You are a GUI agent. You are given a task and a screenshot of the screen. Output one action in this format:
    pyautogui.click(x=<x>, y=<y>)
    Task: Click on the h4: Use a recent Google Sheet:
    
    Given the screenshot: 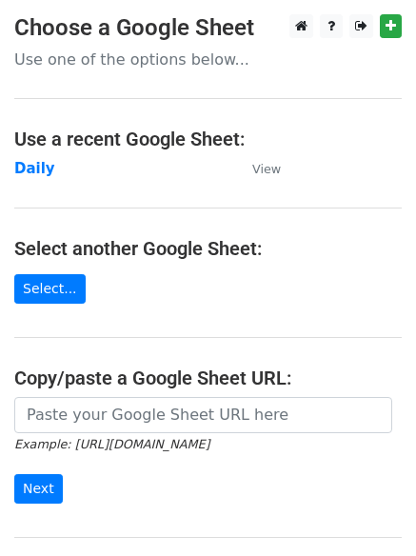 What is the action you would take?
    pyautogui.click(x=207, y=139)
    